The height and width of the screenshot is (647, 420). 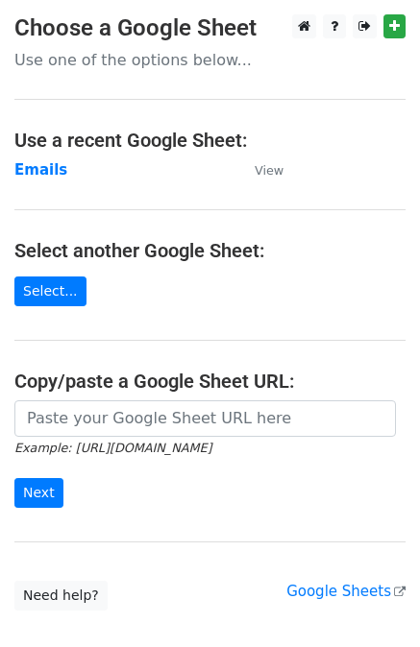 I want to click on a: Google Sheets, so click(x=346, y=591).